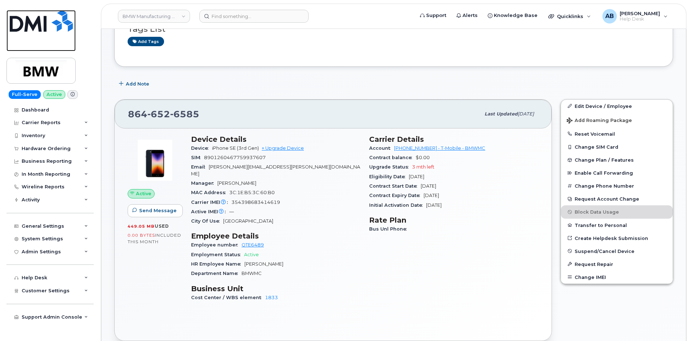 This screenshot has height=341, width=690. I want to click on span: BMWMC, so click(252, 273).